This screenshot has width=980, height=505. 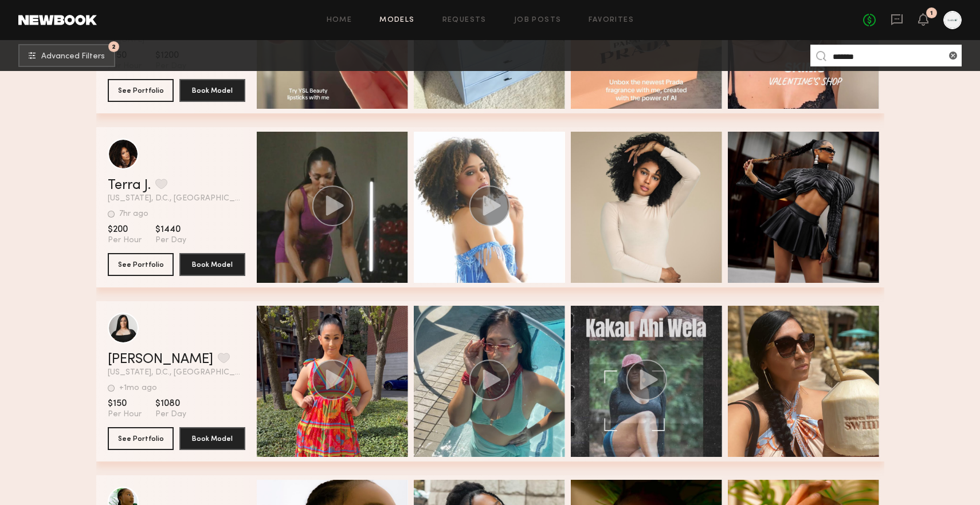 I want to click on span: $200, so click(x=124, y=230).